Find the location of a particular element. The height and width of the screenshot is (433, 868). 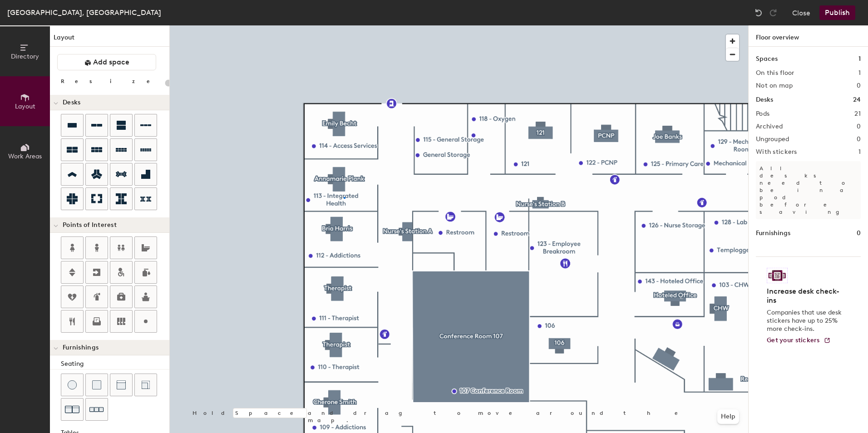

a: Get your stickers is located at coordinates (798, 340).